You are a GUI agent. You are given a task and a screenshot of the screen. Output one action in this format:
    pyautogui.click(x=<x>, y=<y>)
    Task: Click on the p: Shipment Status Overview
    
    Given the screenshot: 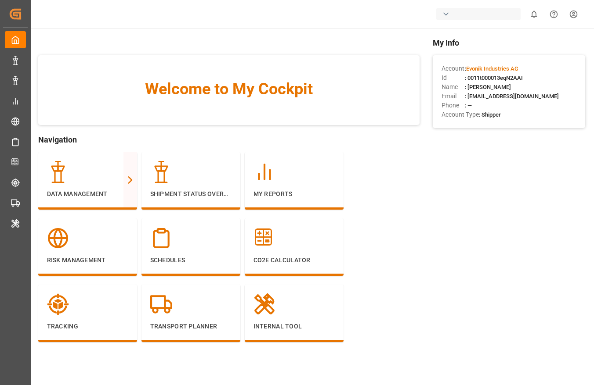 What is the action you would take?
    pyautogui.click(x=191, y=194)
    